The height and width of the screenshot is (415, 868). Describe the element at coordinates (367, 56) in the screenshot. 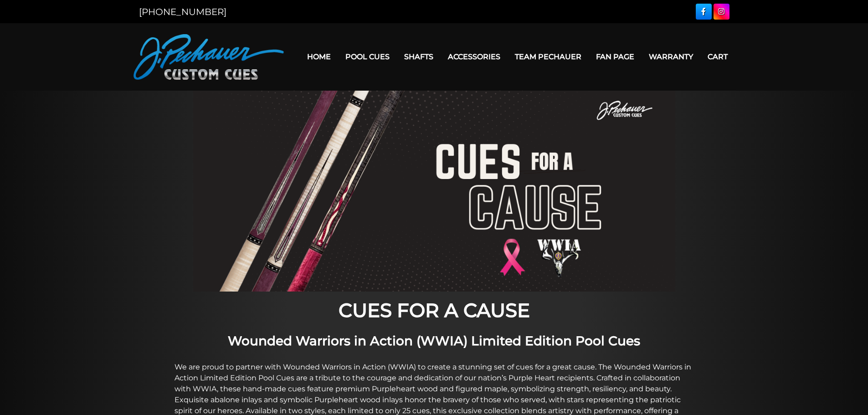

I see `a: Pool Cues` at that location.